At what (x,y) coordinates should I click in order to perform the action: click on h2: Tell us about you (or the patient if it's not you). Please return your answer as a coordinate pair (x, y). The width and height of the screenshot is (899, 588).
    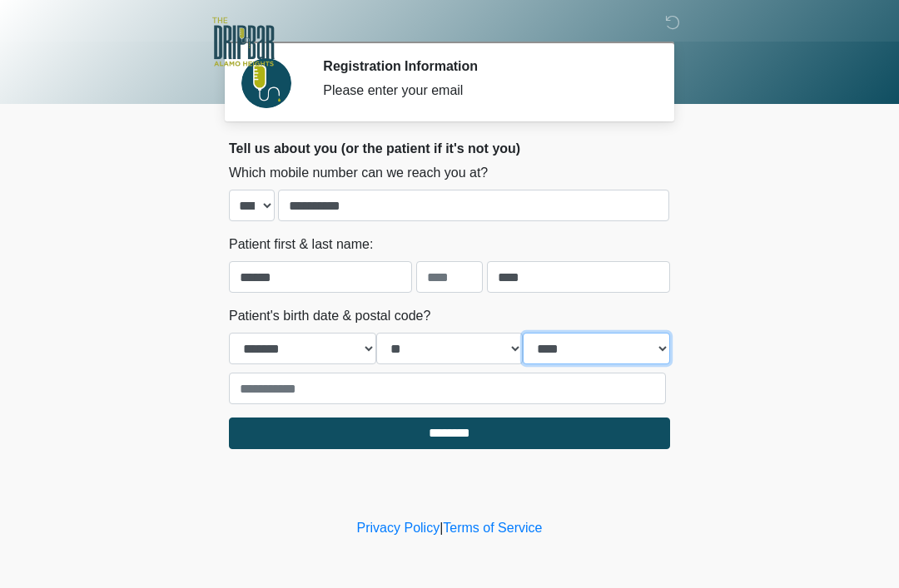
    Looking at the image, I should click on (450, 148).